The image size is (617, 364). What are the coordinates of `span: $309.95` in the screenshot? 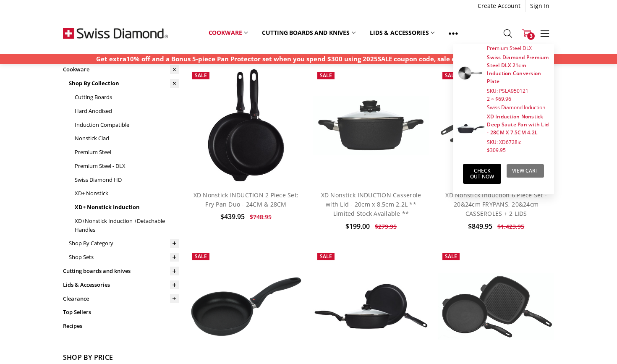 It's located at (518, 150).